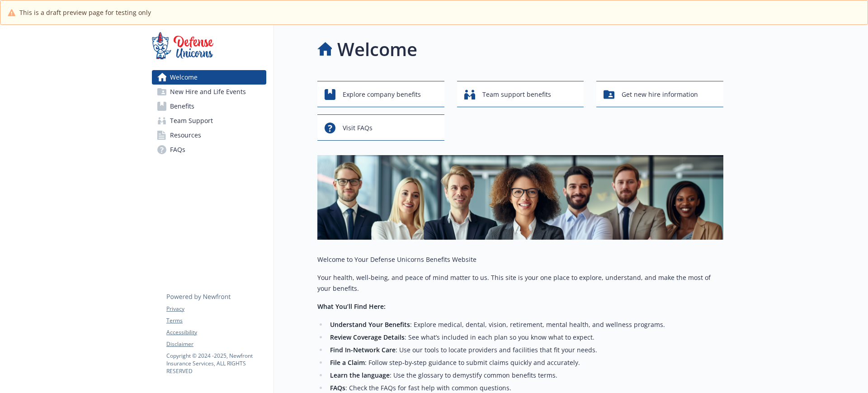 Image resolution: width=868 pixels, height=393 pixels. I want to click on p: Welcome to Your Defense Unicorns Benefits Website, so click(521, 259).